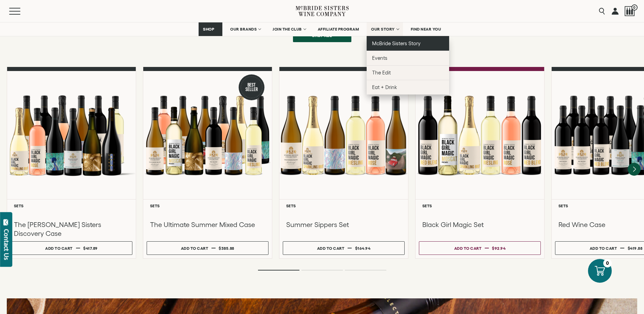 Image resolution: width=644 pixels, height=314 pixels. Describe the element at coordinates (207, 225) in the screenshot. I see `h3: The Ultimate Summer Mixed Case` at that location.